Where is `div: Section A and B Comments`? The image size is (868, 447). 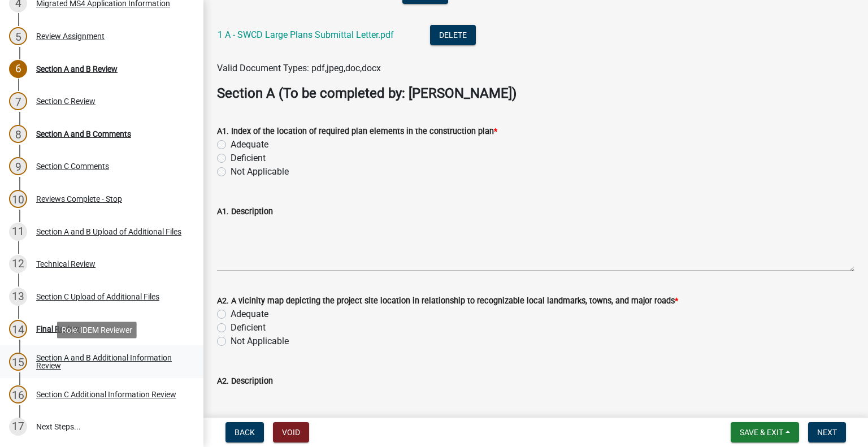 div: Section A and B Comments is located at coordinates (83, 134).